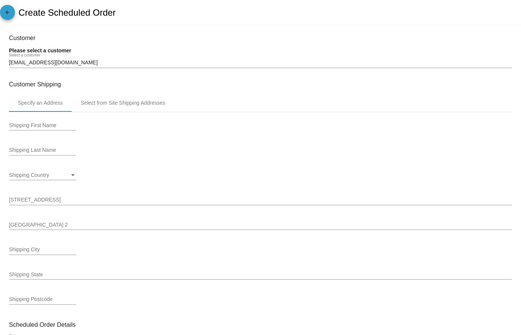 The image size is (521, 335). What do you see at coordinates (261, 38) in the screenshot?
I see `h3: Customer` at bounding box center [261, 38].